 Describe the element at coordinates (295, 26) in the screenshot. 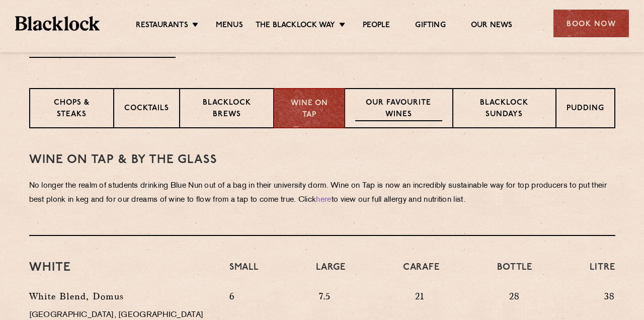

I see `a: The Blacklock Way` at that location.